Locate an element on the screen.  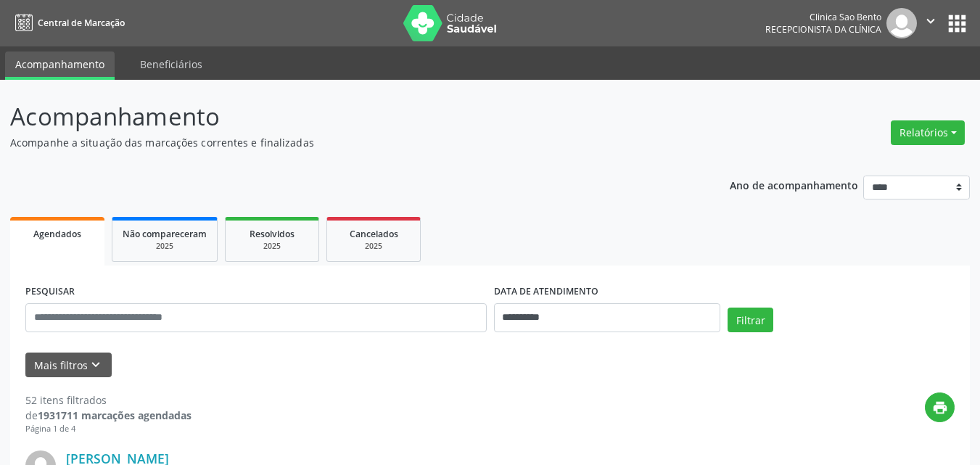
button: Mais filtroskeyboard_arrow_down is located at coordinates (68, 364).